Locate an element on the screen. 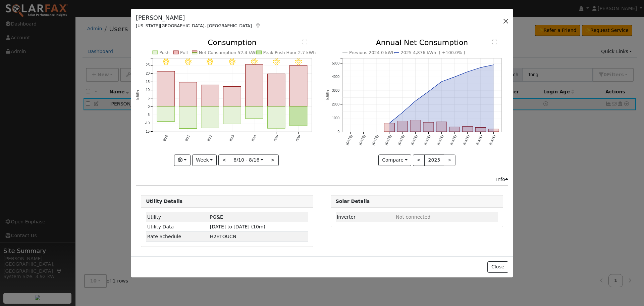 Image resolution: width=644 pixels, height=306 pixels. span: Z is located at coordinates (223, 237).